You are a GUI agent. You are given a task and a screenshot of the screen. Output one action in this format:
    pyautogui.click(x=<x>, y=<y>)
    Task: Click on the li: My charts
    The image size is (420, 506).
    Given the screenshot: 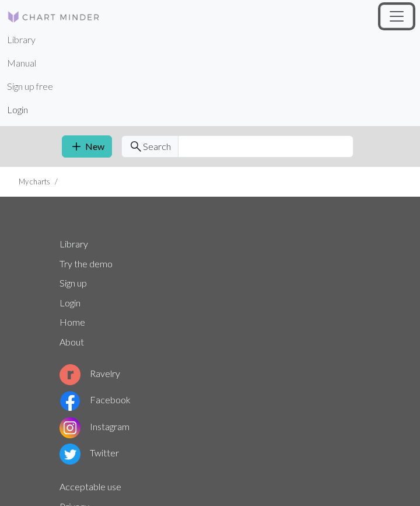 What is the action you would take?
    pyautogui.click(x=35, y=181)
    